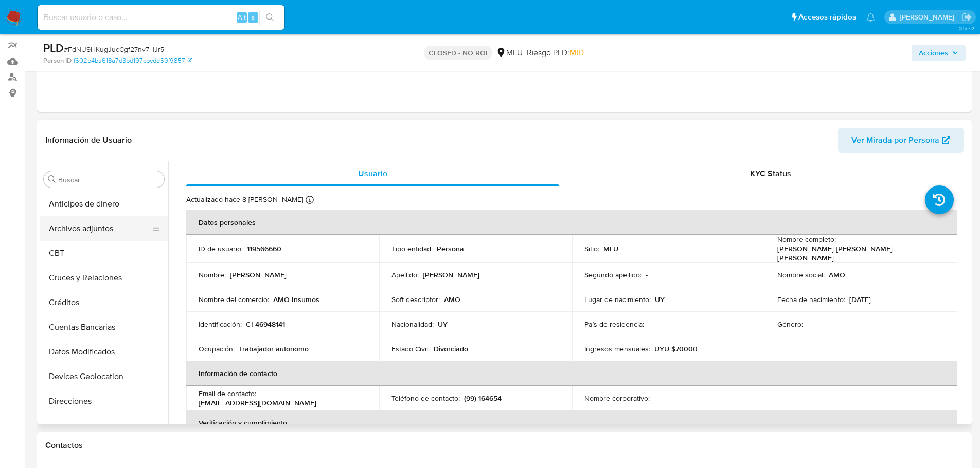 This screenshot has height=468, width=980. Describe the element at coordinates (928, 17) in the screenshot. I see `p: giorgio.franco@mercadolibre.com` at that location.